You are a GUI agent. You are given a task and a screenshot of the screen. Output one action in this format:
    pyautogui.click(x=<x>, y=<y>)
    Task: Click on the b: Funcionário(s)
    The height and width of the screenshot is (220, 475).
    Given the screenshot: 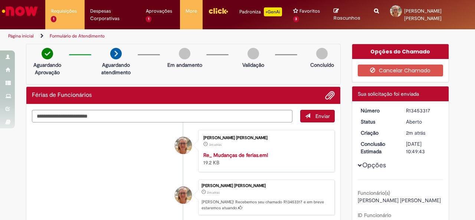 What is the action you would take?
    pyautogui.click(x=373, y=193)
    